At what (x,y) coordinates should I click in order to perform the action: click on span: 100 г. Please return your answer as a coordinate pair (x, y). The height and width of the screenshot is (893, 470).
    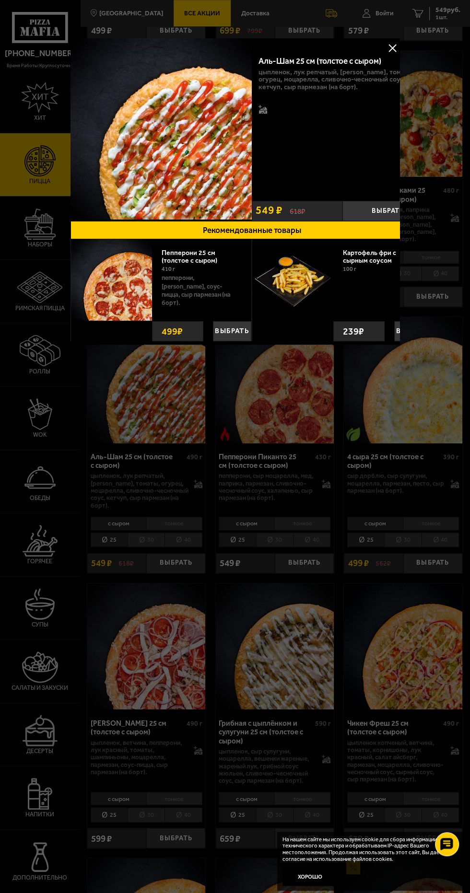
    Looking at the image, I should click on (350, 269).